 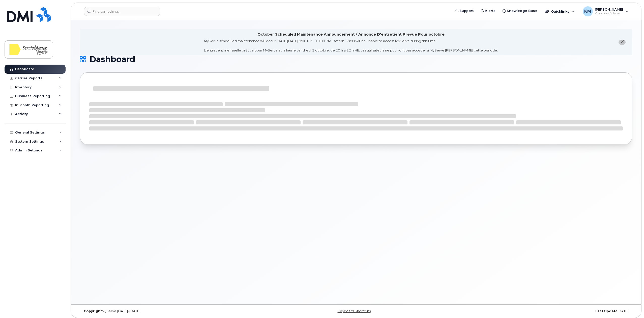 What do you see at coordinates (354, 311) in the screenshot?
I see `a: Keyboard Shortcuts` at bounding box center [354, 311].